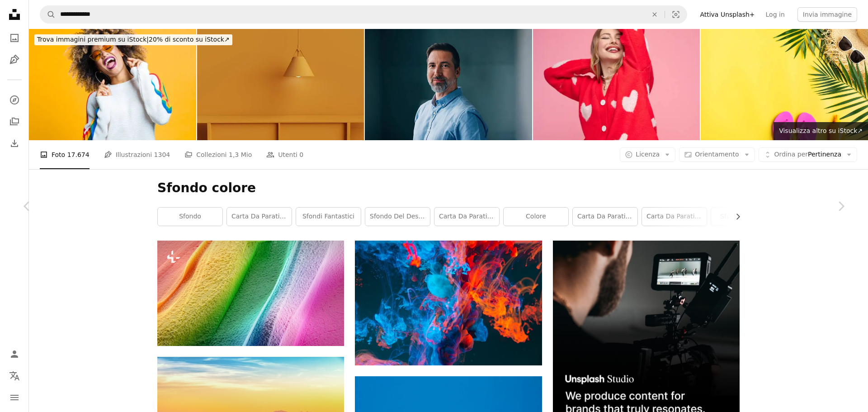 This screenshot has width=868, height=412. What do you see at coordinates (775, 15) in the screenshot?
I see `a: Log in` at bounding box center [775, 15].